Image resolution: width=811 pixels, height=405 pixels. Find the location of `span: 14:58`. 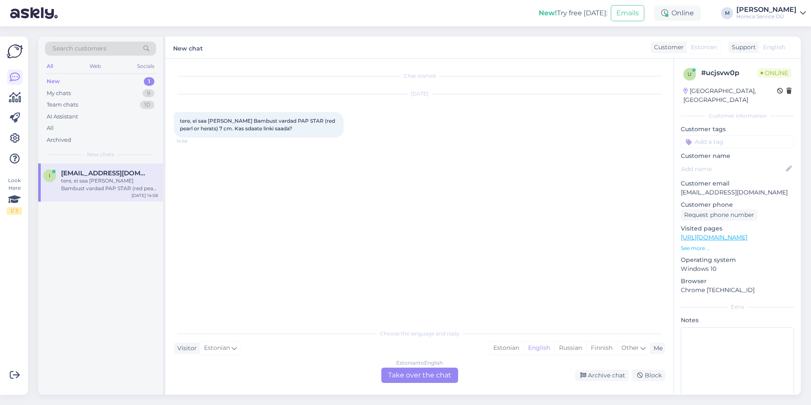

span: 14:58 is located at coordinates (192, 141).